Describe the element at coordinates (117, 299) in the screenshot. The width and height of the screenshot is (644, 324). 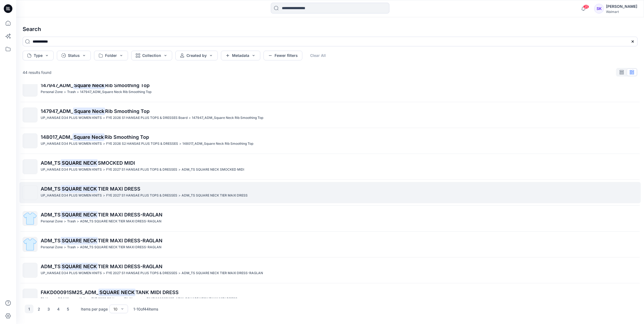
I see `p: FYE 2026 S2 Hansae FA Womens` at that location.